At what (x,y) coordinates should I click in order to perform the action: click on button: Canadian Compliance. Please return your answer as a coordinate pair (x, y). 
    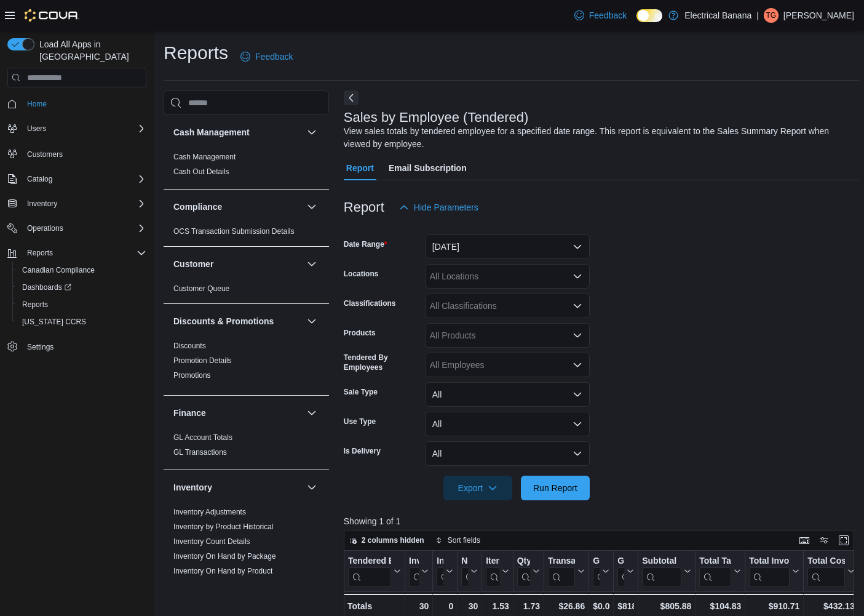
    Looking at the image, I should click on (82, 270).